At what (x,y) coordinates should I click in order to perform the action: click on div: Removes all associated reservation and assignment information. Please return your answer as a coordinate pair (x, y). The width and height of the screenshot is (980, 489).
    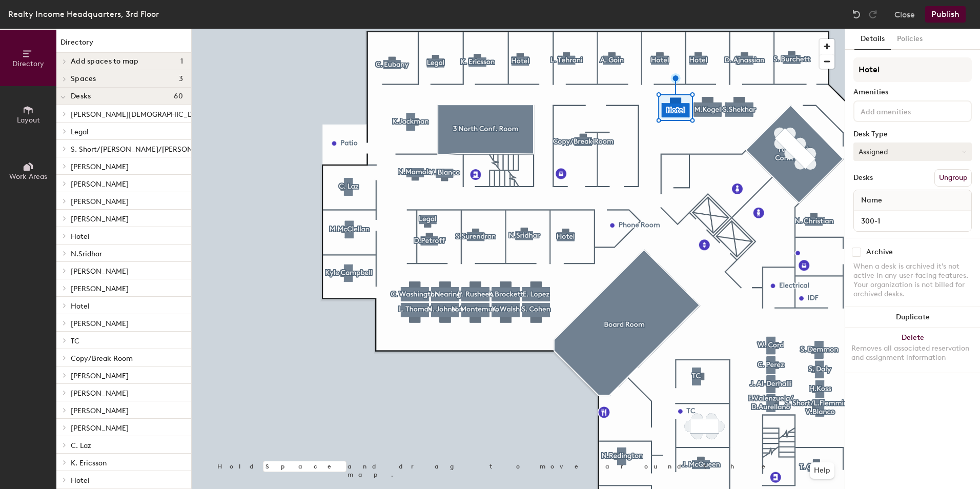
    Looking at the image, I should click on (912, 353).